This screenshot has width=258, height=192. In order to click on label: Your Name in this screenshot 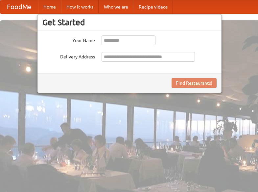, I will do `click(69, 39)`.